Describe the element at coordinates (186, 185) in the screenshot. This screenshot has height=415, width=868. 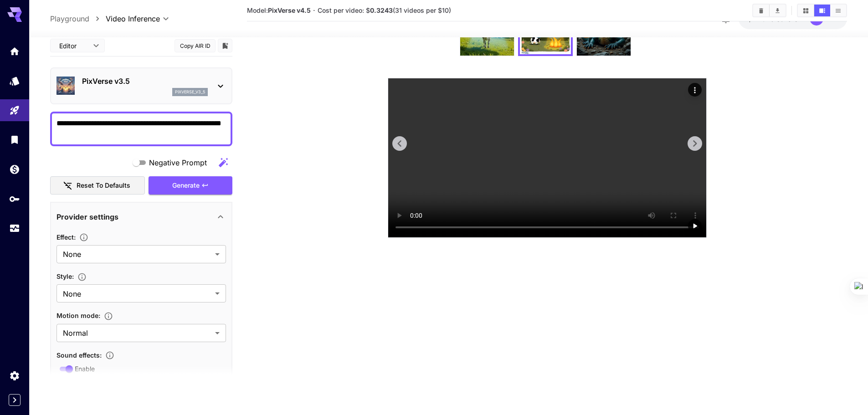
I see `span: Generate` at that location.